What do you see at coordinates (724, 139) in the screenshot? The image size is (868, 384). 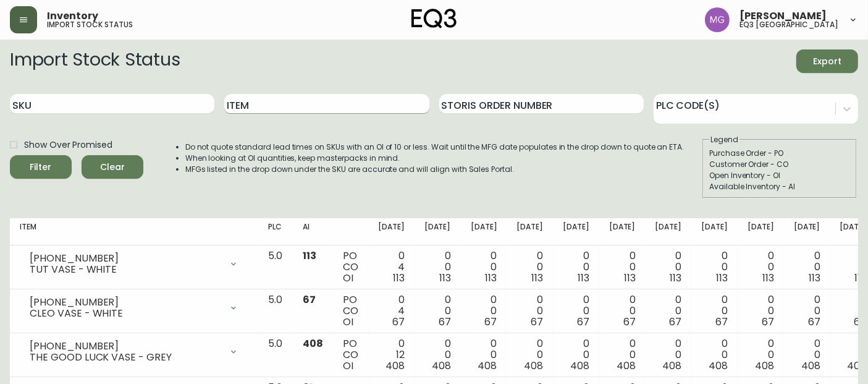 I see `legend: Legend` at bounding box center [724, 139].